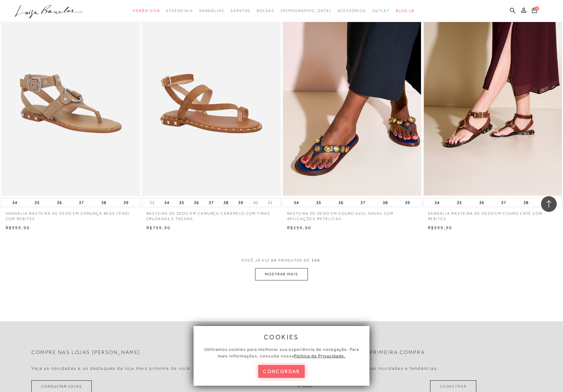  Describe the element at coordinates (493, 214) in the screenshot. I see `p: SANDÁLIA RASTEIRA DE DEDO EM COURO CAFÉ COM REBITES` at that location.